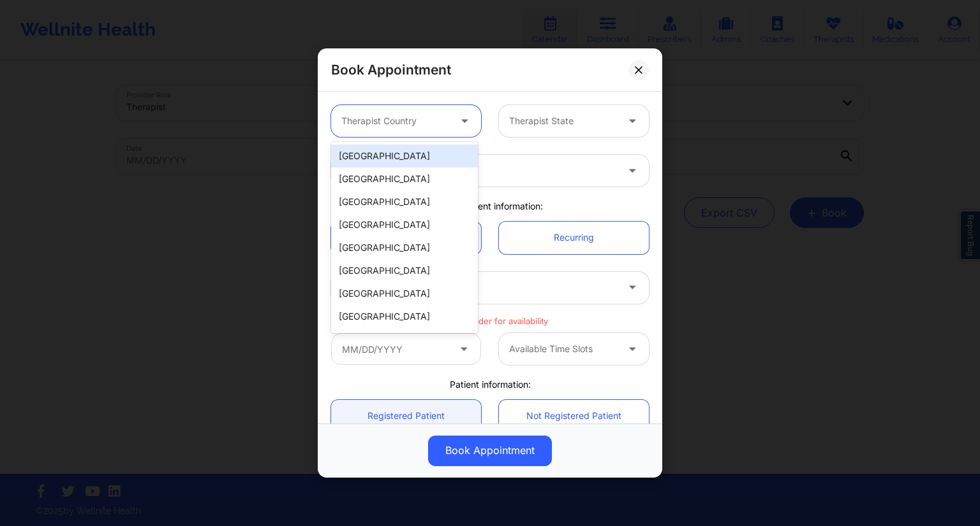  I want to click on div: Appointment information:, so click(490, 206).